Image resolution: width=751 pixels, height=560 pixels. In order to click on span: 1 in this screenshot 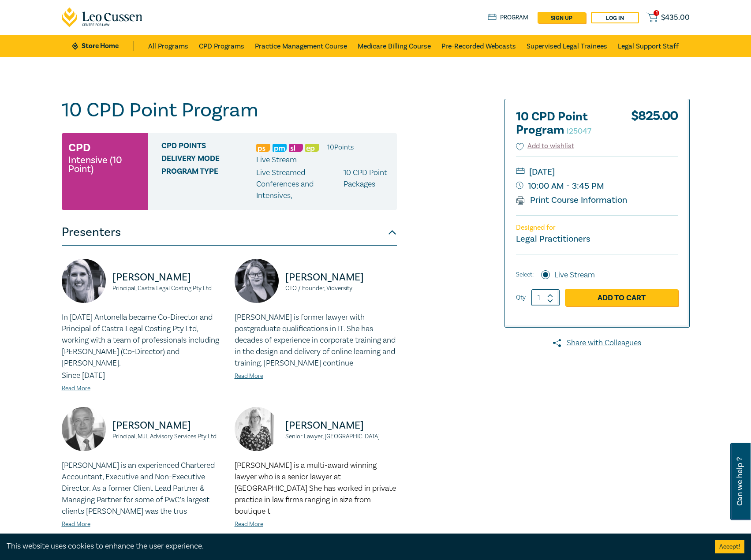, I will do `click(656, 13)`.